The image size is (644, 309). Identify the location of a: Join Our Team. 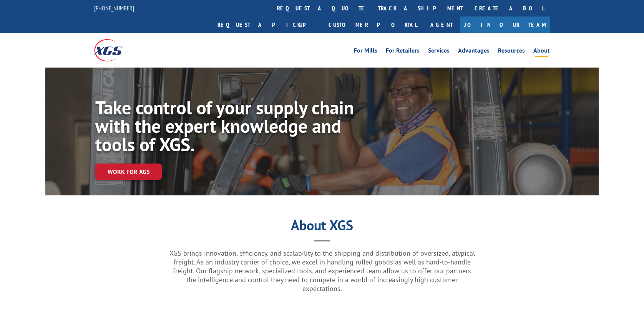
(505, 24).